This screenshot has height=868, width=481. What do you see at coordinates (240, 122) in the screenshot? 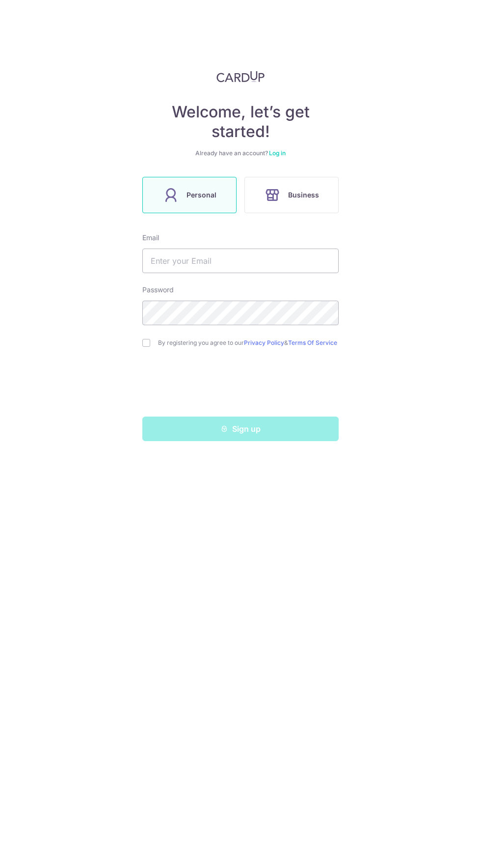
I see `h4: Welcome, let’s get started!` at bounding box center [240, 122].